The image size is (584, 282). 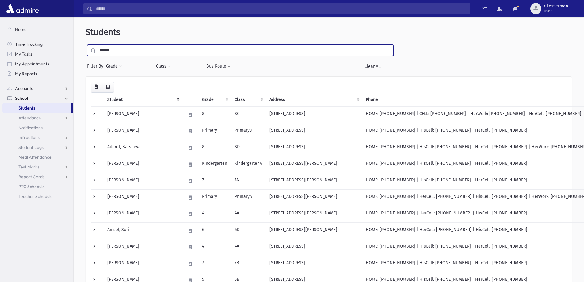 I want to click on span: Attendance, so click(x=30, y=118).